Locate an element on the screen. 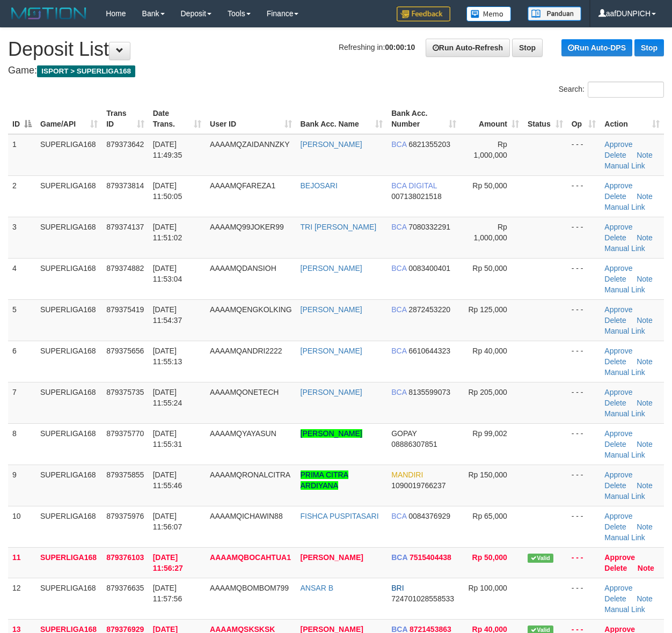 The image size is (672, 633). span: Copy 8135599073 to clipboard is located at coordinates (429, 392).